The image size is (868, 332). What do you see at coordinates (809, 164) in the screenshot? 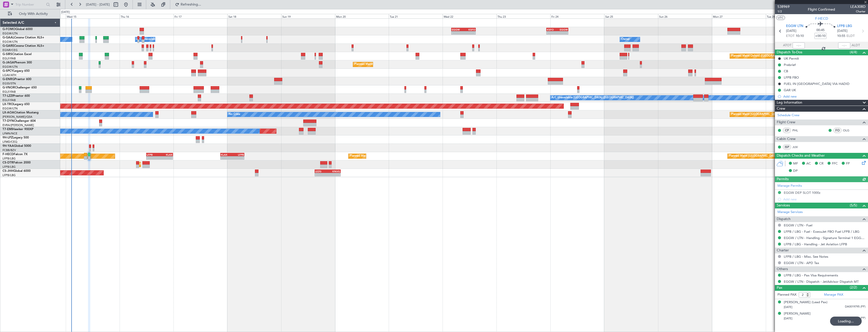
I see `span: AC` at bounding box center [809, 164].